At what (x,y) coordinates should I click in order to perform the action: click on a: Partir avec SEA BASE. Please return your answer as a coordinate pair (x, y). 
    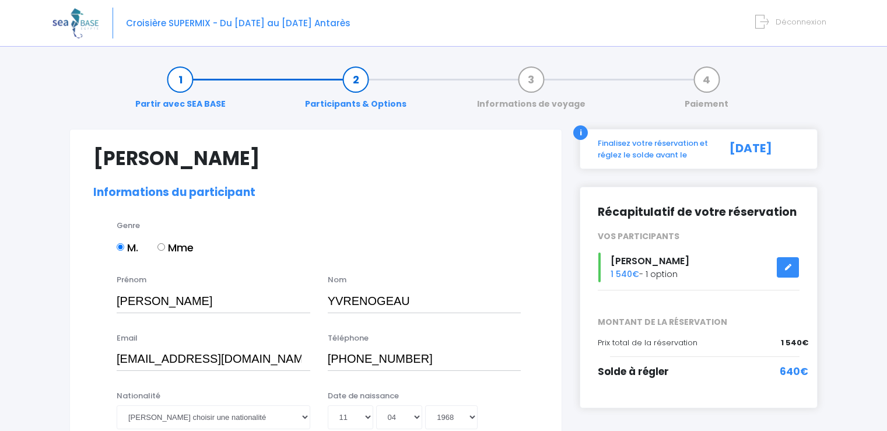
    Looking at the image, I should click on (180, 92).